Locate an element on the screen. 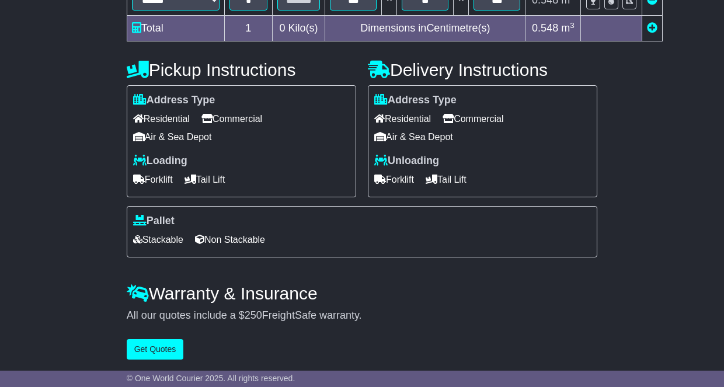 Image resolution: width=724 pixels, height=387 pixels. span: 0 is located at coordinates (283, 28).